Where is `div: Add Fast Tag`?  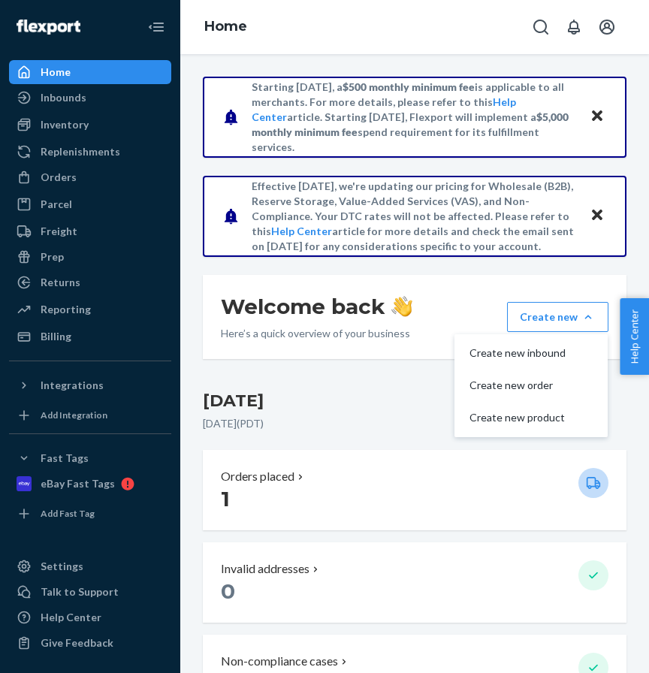
div: Add Fast Tag is located at coordinates (68, 513).